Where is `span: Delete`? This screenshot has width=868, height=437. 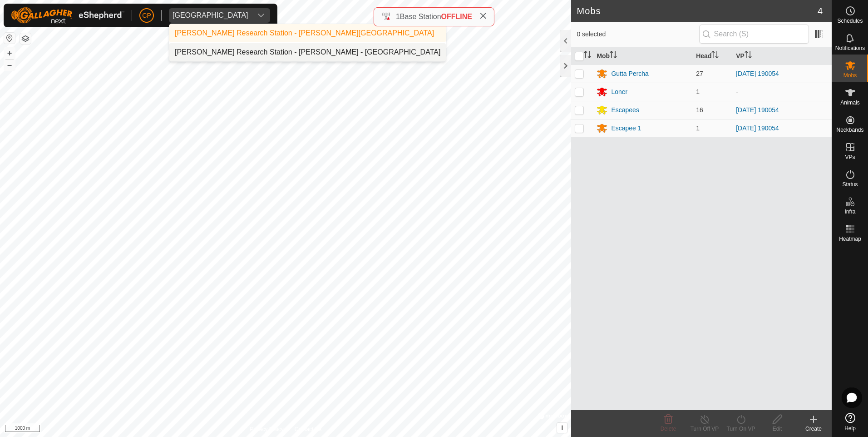 span: Delete is located at coordinates (669, 429).